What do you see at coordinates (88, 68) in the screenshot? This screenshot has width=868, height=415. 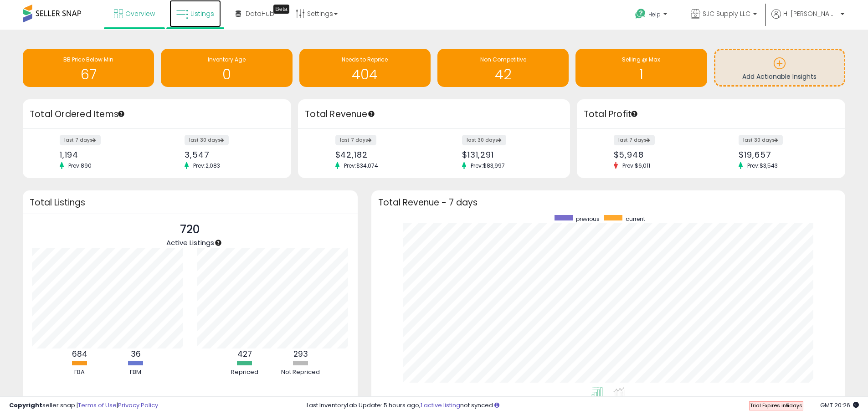 I see `a: BB Price Below Min 67` at bounding box center [88, 68].